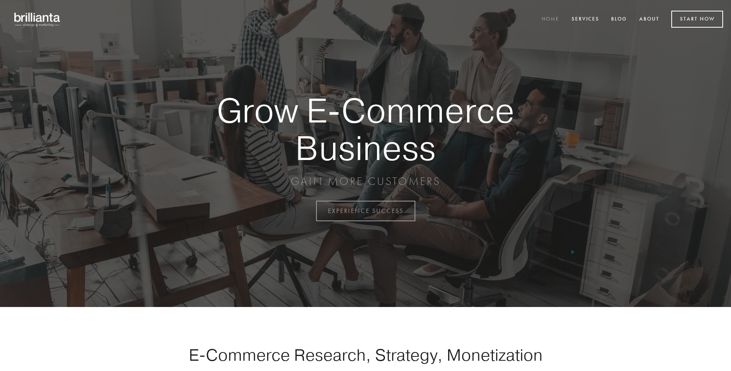 This screenshot has width=731, height=371. I want to click on img: brillianta - research, strategy, marketing, so click(38, 19).